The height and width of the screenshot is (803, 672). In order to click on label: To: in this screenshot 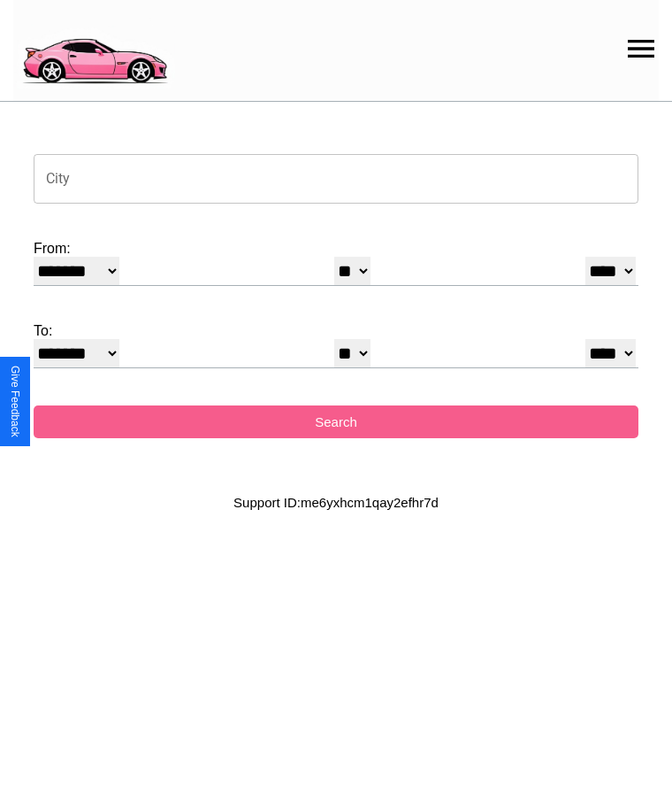, I will do `click(336, 331)`.